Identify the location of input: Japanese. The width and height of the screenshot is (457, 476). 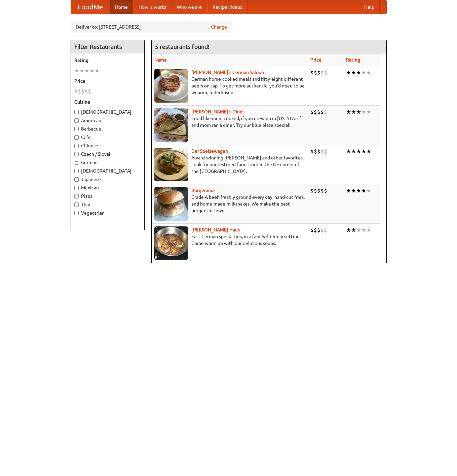
(76, 179).